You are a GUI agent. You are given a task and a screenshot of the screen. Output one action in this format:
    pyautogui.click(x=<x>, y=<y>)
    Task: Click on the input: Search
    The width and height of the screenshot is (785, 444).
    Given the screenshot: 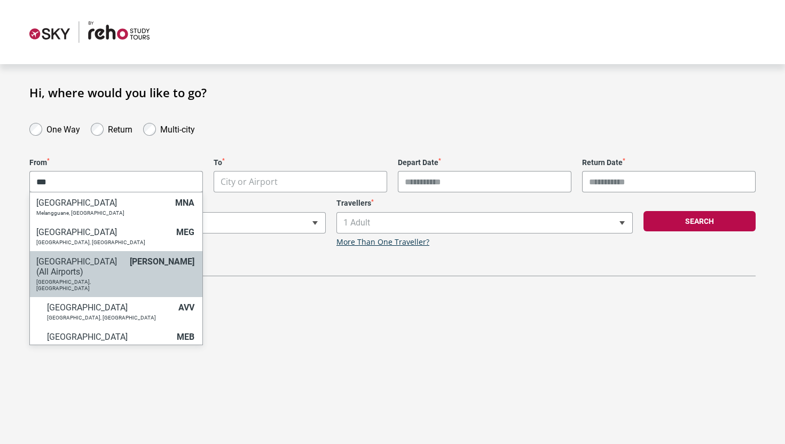 What is the action you would take?
    pyautogui.click(x=116, y=182)
    